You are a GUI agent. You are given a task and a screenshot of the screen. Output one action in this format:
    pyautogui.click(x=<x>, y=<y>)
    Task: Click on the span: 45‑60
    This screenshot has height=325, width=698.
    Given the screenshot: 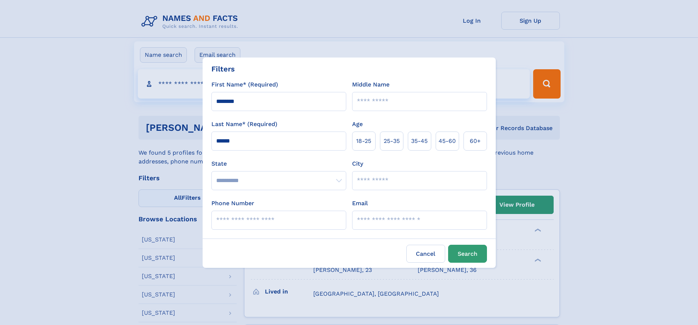 What is the action you would take?
    pyautogui.click(x=447, y=141)
    